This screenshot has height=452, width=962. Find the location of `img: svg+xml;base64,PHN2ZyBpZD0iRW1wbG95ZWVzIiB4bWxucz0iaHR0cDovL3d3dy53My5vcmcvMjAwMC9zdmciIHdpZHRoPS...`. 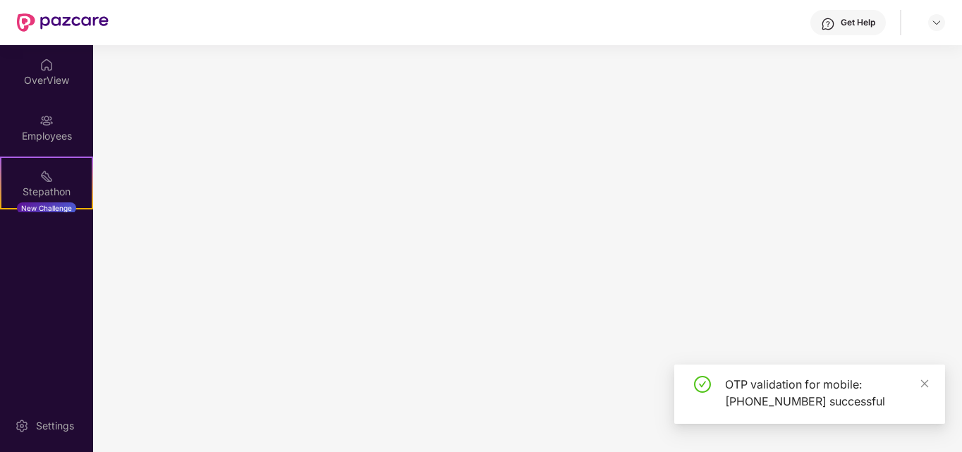

img: svg+xml;base64,PHN2ZyBpZD0iRW1wbG95ZWVzIiB4bWxucz0iaHR0cDovL3d3dy53My5vcmcvMjAwMC9zdmciIHdpZHRoPS... is located at coordinates (47, 121).